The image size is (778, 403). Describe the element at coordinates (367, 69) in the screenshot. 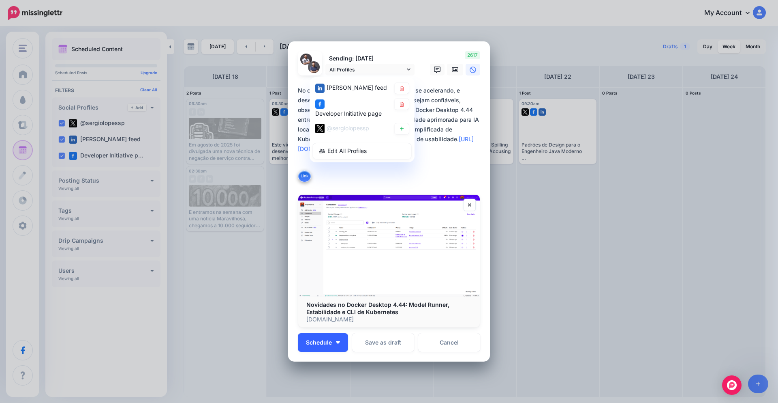

I see `span: All Profiles` at that location.